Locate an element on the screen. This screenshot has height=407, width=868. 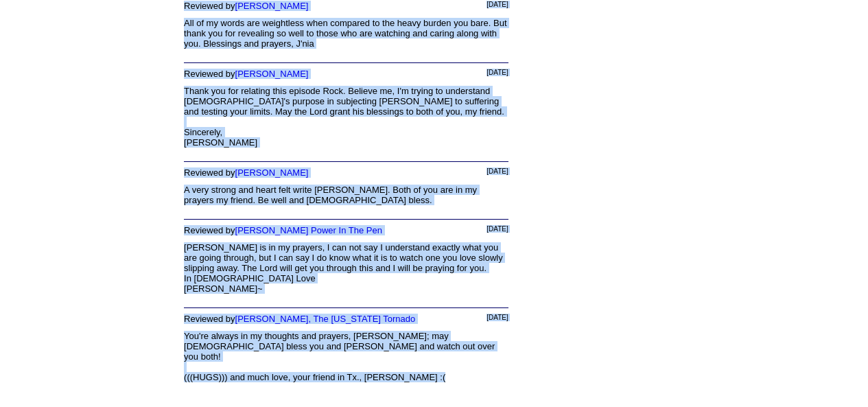
font: All of my words are weightless when compared to the heavy burden you bare. But thank you for reve... is located at coordinates (345, 33).